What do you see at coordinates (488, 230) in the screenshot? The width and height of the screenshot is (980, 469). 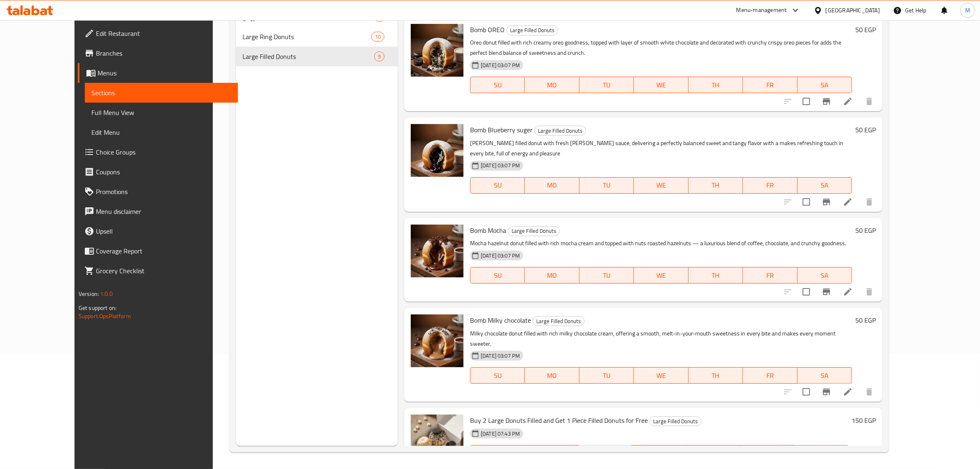 I see `span: Bomb Mocha` at bounding box center [488, 230].